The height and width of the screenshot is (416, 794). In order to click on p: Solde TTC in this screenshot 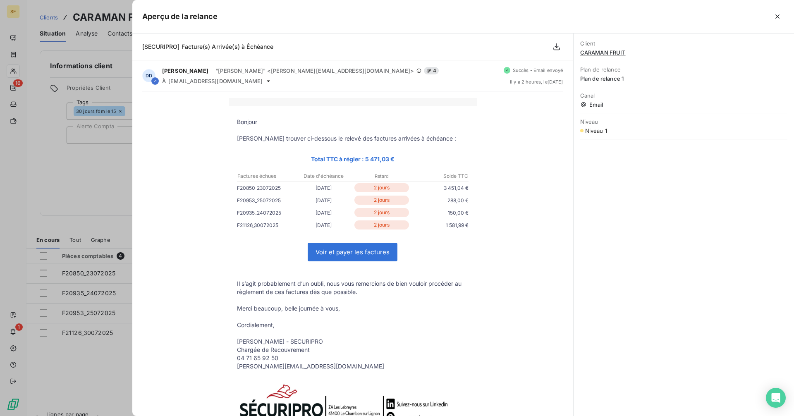, I will do `click(440, 176)`.